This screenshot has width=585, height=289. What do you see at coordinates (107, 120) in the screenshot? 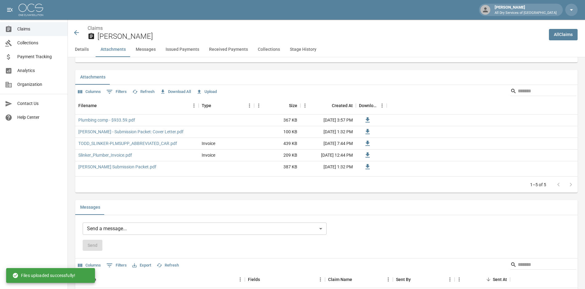
I see `a: Plumbing comp - $933.59.pdf` at bounding box center [107, 120].